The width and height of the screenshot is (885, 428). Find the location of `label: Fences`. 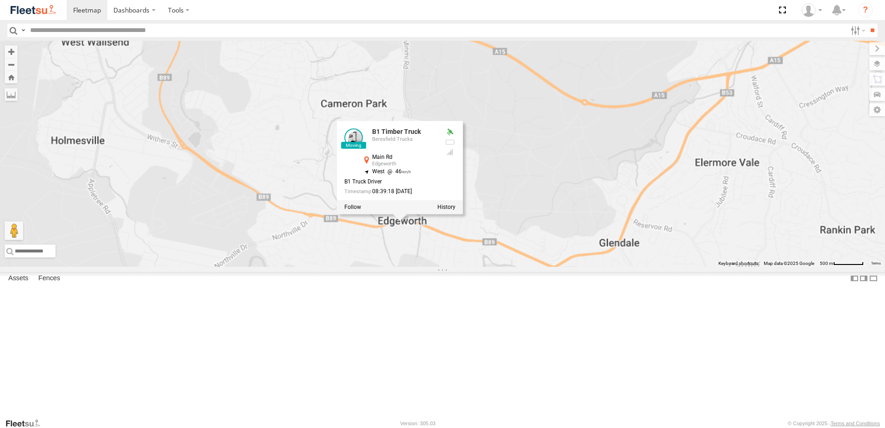

label: Fences is located at coordinates (49, 278).